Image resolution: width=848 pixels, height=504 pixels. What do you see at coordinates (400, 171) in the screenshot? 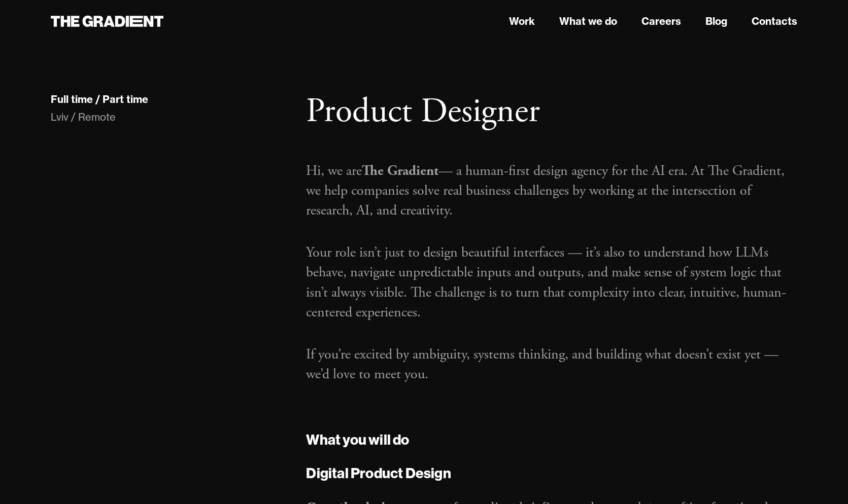
I see `strong: The Gradient` at bounding box center [400, 171].